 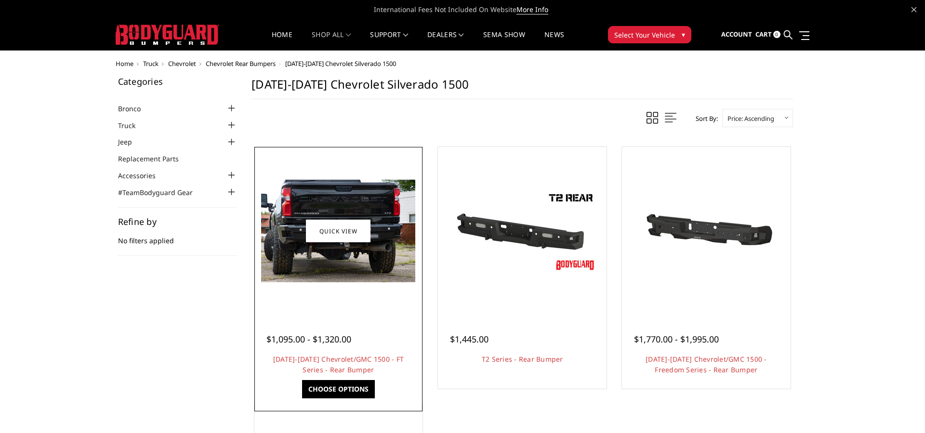 What do you see at coordinates (901, 410) in the screenshot?
I see `div: Chat Widget` at bounding box center [901, 410].